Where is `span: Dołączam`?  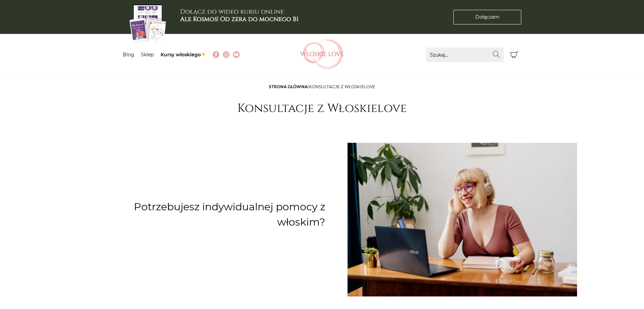
span: Dołączam is located at coordinates (488, 17).